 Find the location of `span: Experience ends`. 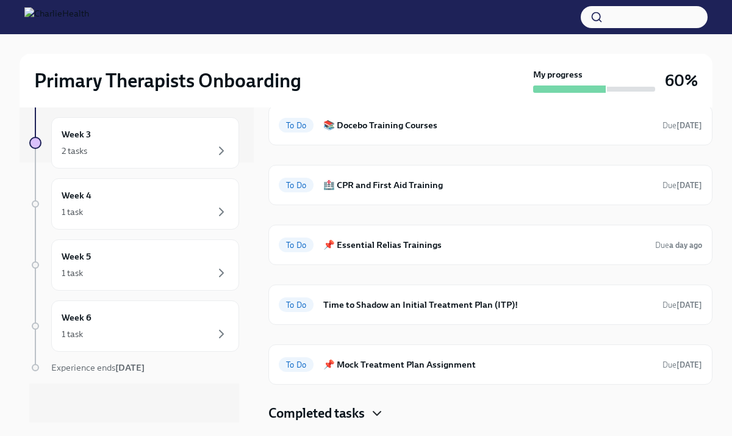

span: Experience ends is located at coordinates (98, 367).